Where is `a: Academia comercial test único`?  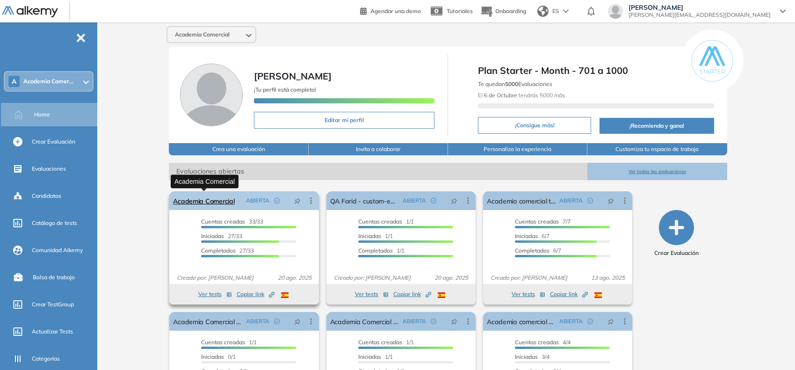 a: Academia comercial test único is located at coordinates (521, 201).